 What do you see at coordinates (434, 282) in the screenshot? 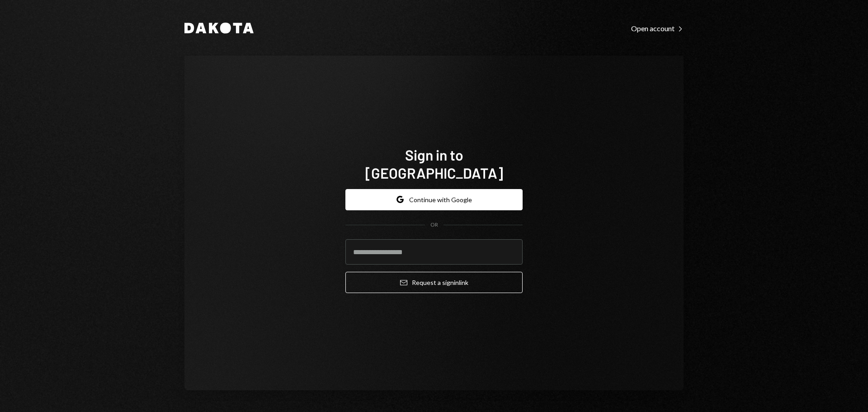
I see `button: Request a signinlink` at bounding box center [434, 282].